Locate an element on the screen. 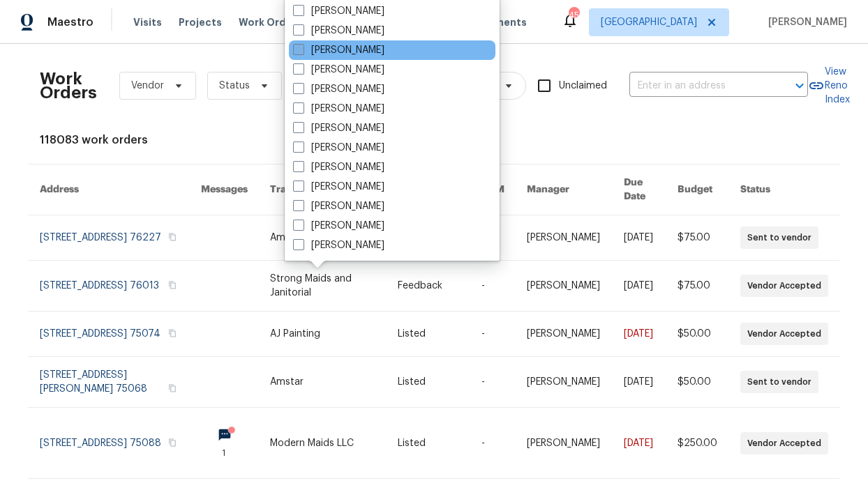  span: Work Orders is located at coordinates (270, 23).